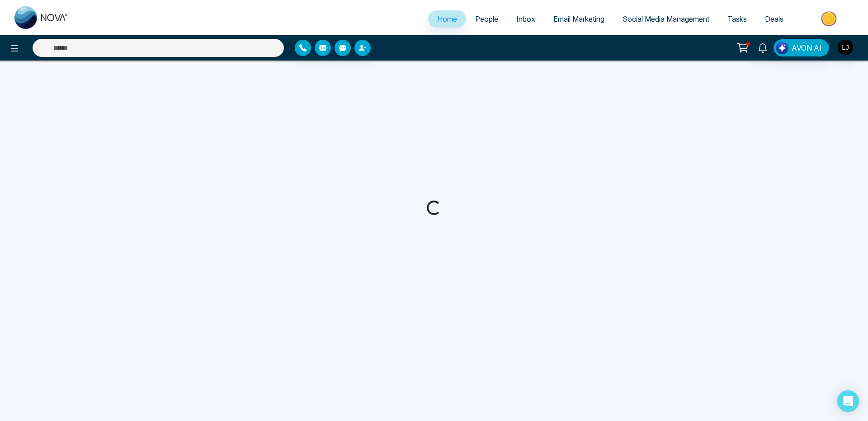  I want to click on span: Tasks, so click(737, 19).